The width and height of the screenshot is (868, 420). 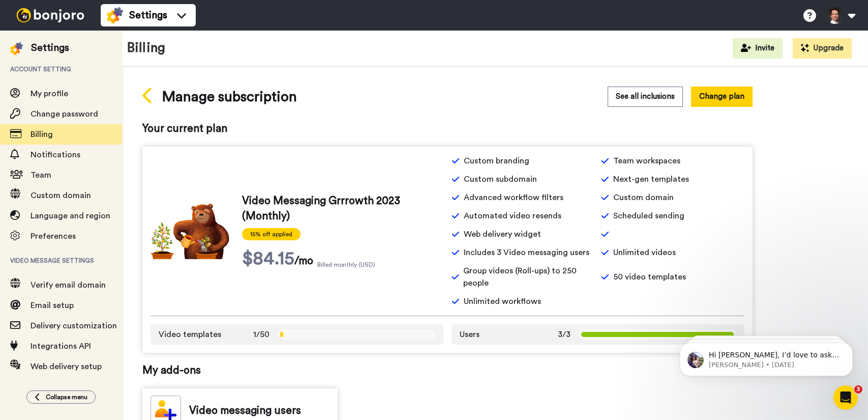 What do you see at coordinates (245, 411) in the screenshot?
I see `span: Video messaging users` at bounding box center [245, 411].